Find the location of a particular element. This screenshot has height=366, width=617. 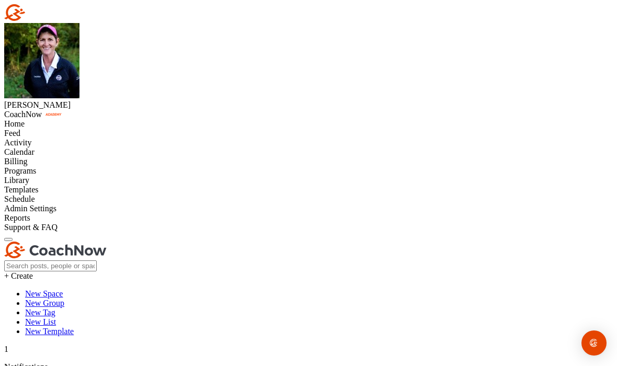

div: Activity is located at coordinates (308, 143).